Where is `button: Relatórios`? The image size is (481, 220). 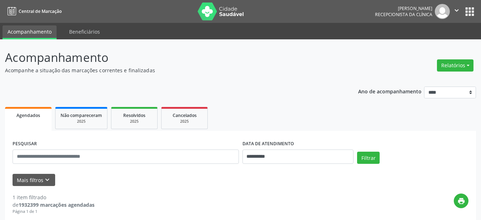
button: Relatórios is located at coordinates (455, 65).